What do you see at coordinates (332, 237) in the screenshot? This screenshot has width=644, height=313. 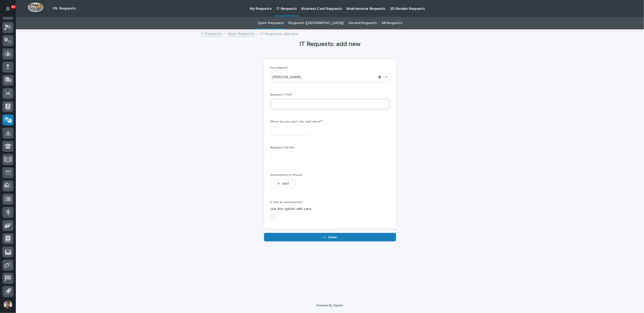 I see `span: Save` at bounding box center [332, 237].